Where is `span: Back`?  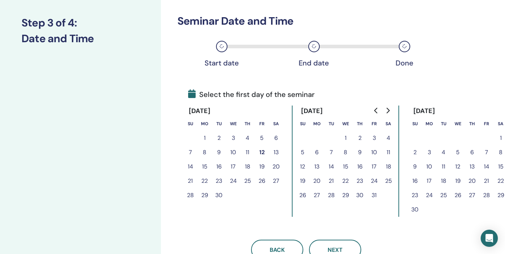 span: Back is located at coordinates (277, 249).